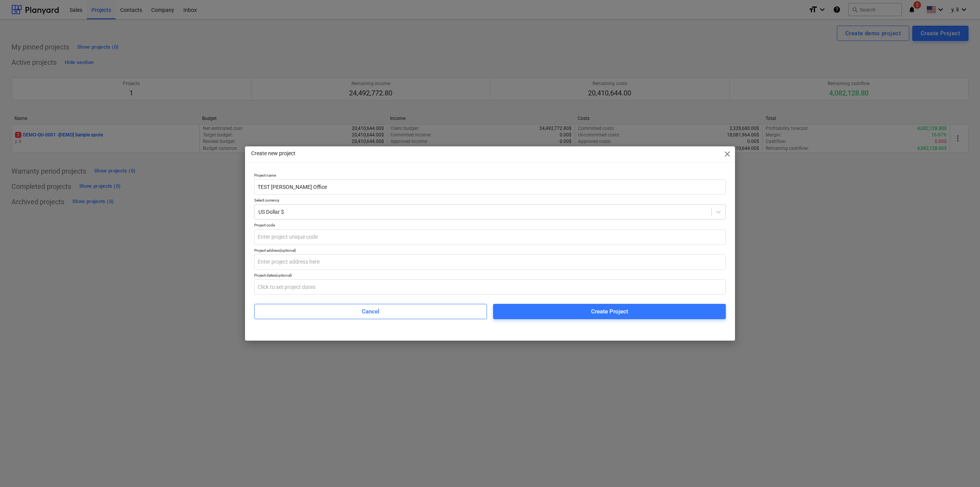  Describe the element at coordinates (490, 275) in the screenshot. I see `div: Project dates (optional)` at that location.